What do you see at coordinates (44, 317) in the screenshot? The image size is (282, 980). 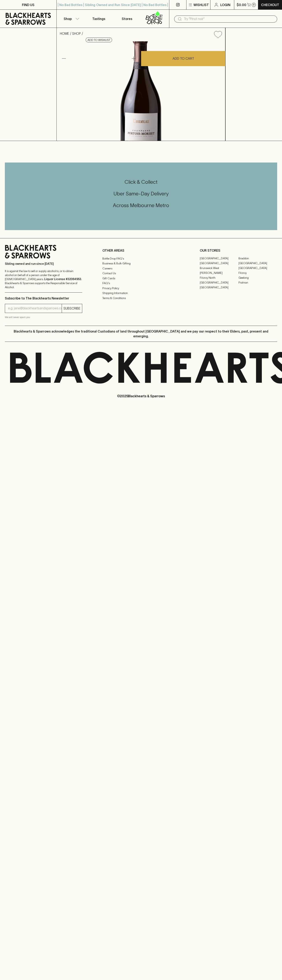 I see `p: We will never spam you` at bounding box center [44, 317].